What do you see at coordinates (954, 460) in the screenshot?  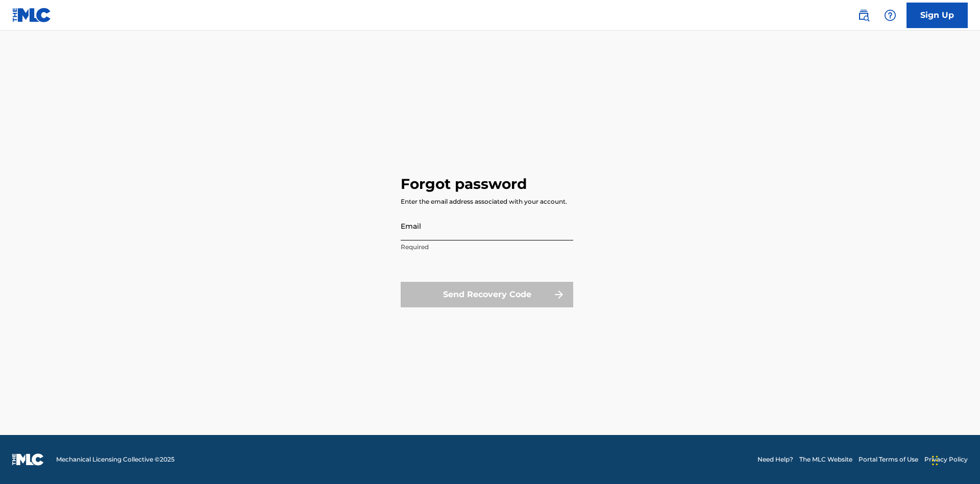 I see `div: Chat Widget` at bounding box center [954, 460].